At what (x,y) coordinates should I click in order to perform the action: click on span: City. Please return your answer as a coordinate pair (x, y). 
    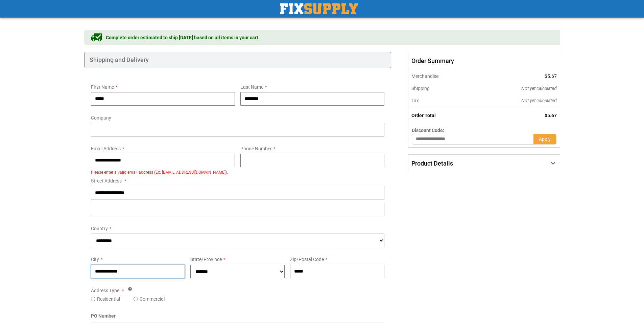
    Looking at the image, I should click on (95, 259).